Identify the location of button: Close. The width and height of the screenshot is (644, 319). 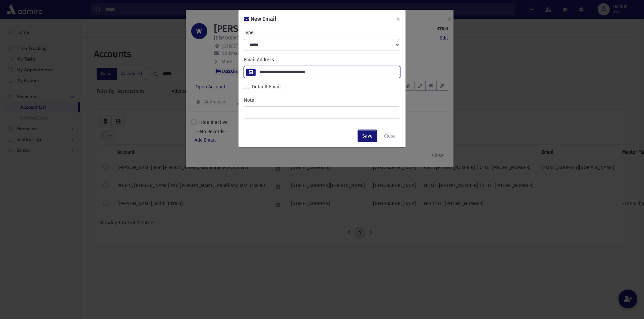
(389, 136).